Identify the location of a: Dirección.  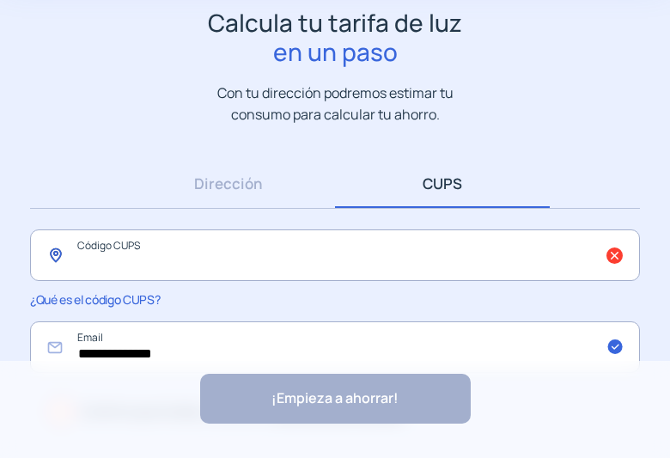
(227, 183).